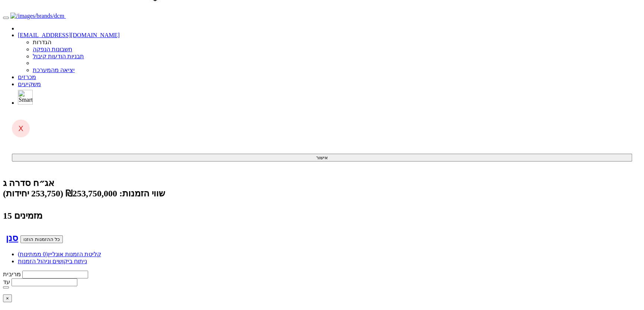 The image size is (644, 310). I want to click on span: (0 ממתינות), so click(33, 254).